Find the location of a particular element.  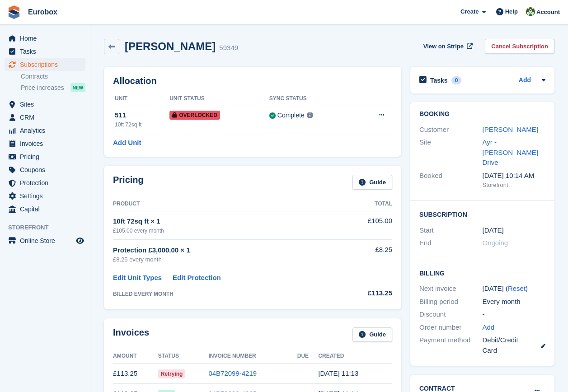

h2: Billing is located at coordinates (482, 273).